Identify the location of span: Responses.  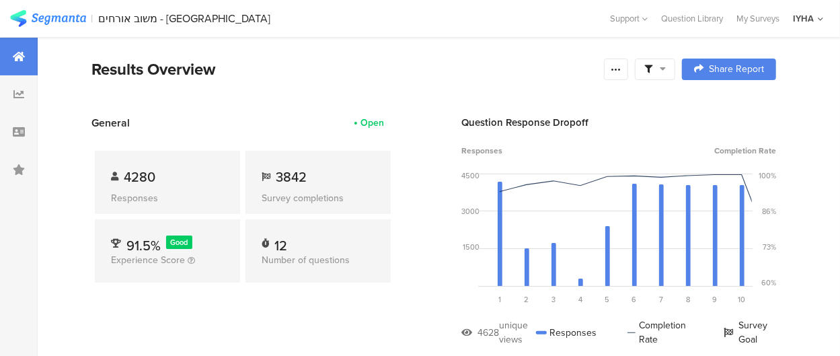
(482, 151).